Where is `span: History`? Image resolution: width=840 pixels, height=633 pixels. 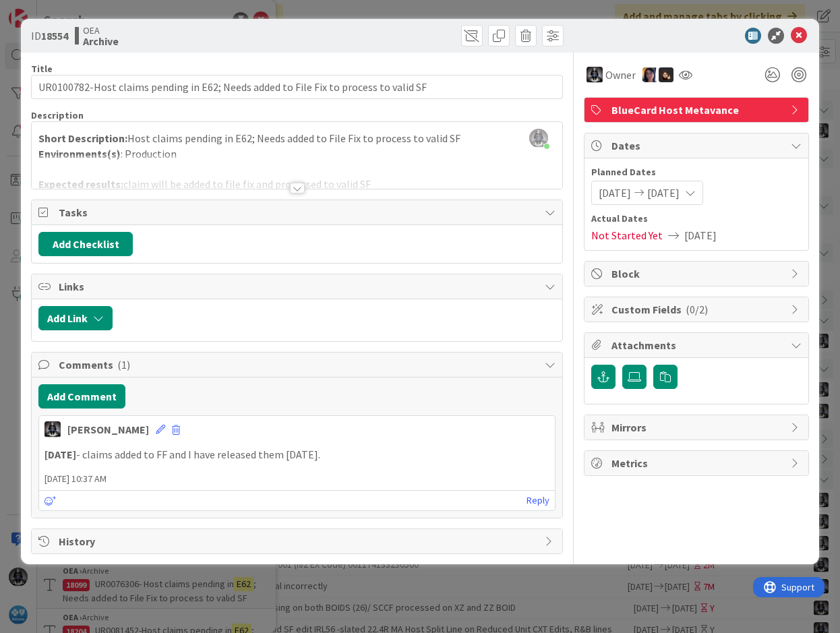 span: History is located at coordinates (298, 541).